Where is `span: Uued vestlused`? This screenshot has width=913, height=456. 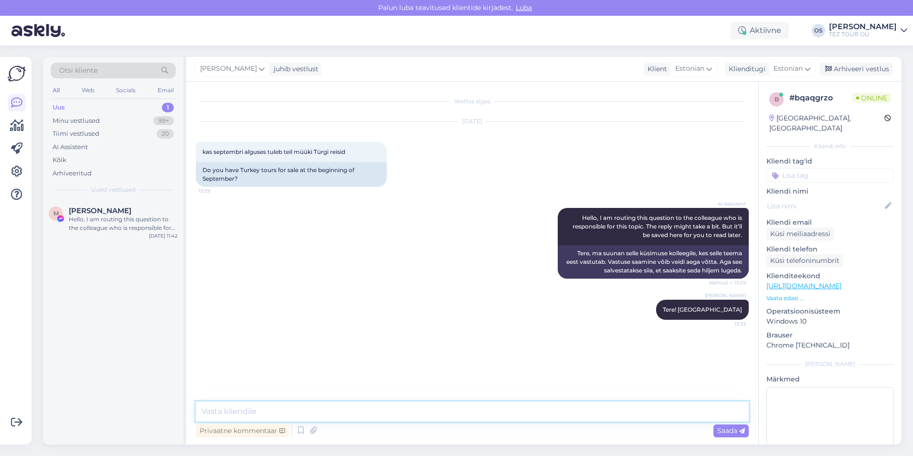
span: Uued vestlused is located at coordinates (113, 190).